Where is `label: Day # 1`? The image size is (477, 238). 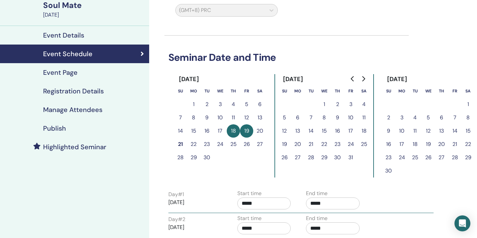 label: Day # 1 is located at coordinates (176, 194).